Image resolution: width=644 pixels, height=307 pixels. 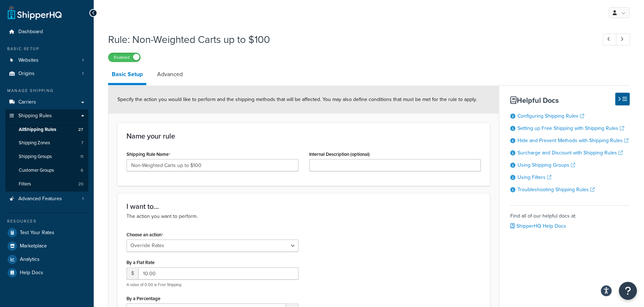 What do you see at coordinates (148, 154) in the screenshot?
I see `label: Shipping Rule Name` at bounding box center [148, 154].